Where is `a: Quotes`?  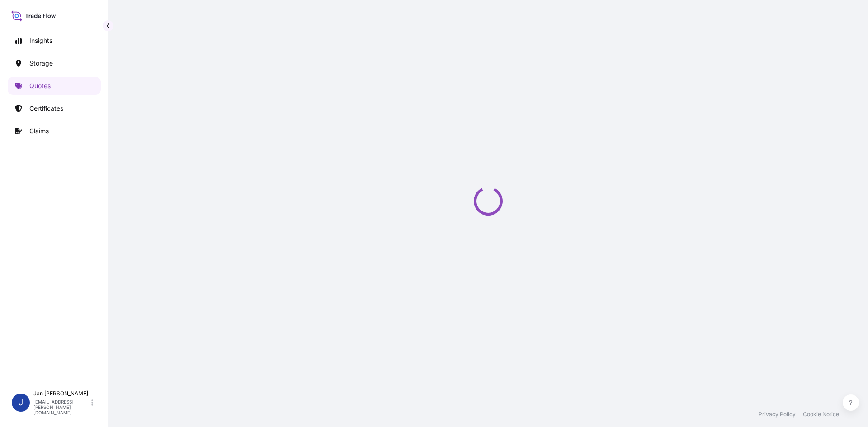 a: Quotes is located at coordinates (54, 86).